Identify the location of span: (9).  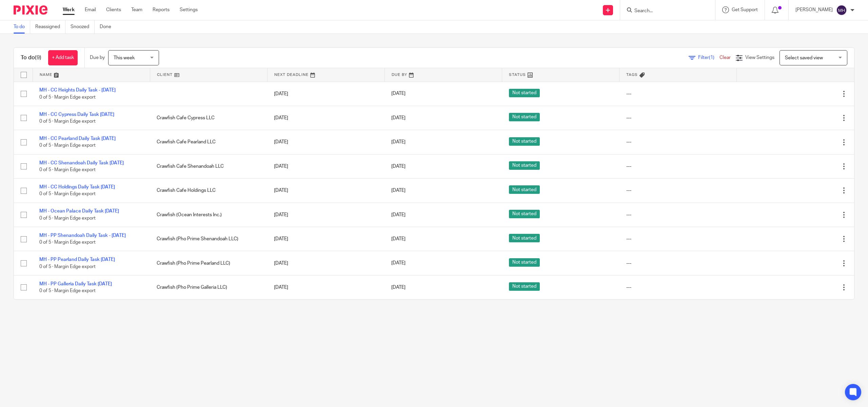
(38, 57).